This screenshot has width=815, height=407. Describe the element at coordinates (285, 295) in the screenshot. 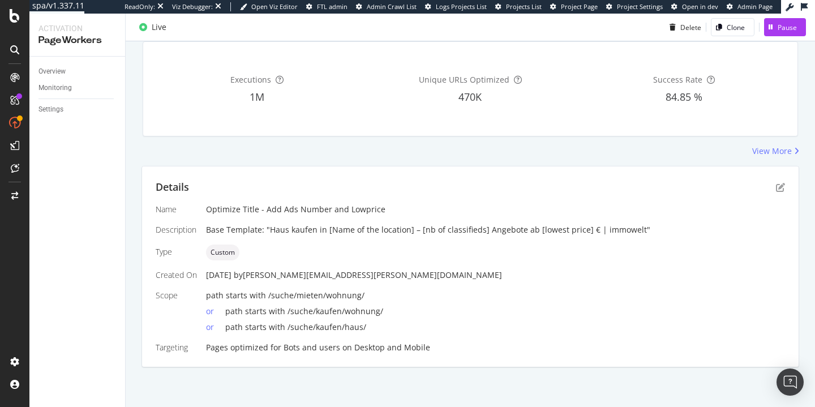

I see `span: path starts with /suche/mieten/wohnung/` at that location.